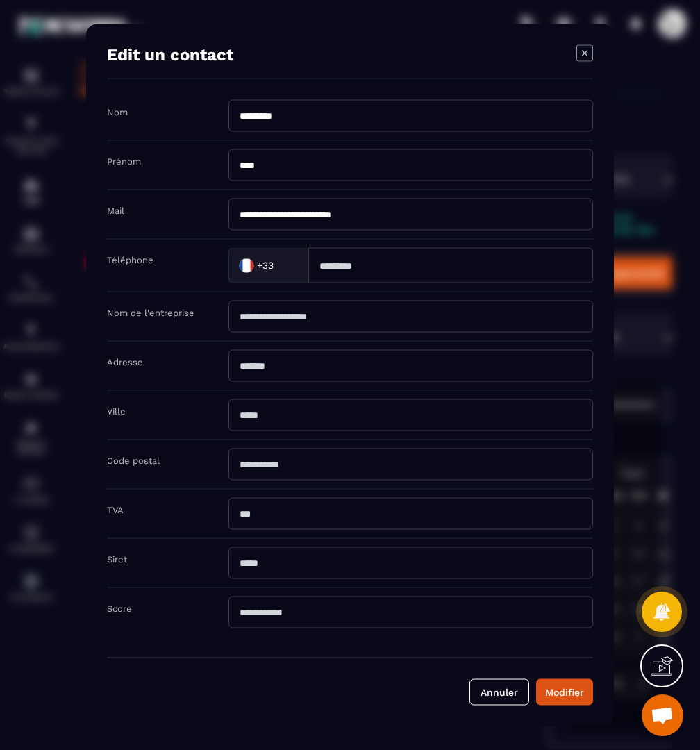 This screenshot has height=750, width=700. Describe the element at coordinates (116, 210) in the screenshot. I see `label: Mail` at that location.